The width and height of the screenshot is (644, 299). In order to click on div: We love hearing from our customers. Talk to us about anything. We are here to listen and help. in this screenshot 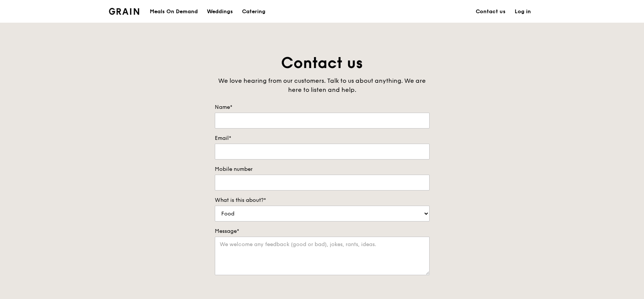, I will do `click(322, 86)`.